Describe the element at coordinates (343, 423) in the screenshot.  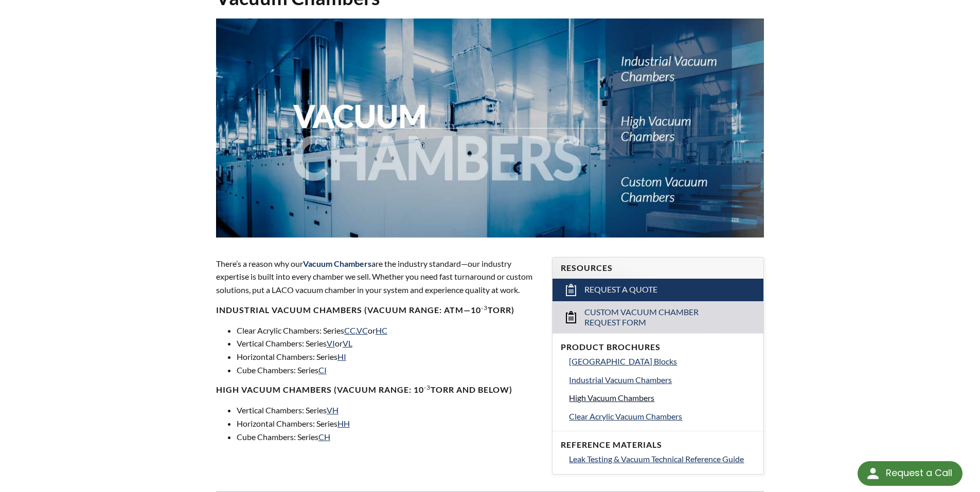
I see `a: HH` at that location.